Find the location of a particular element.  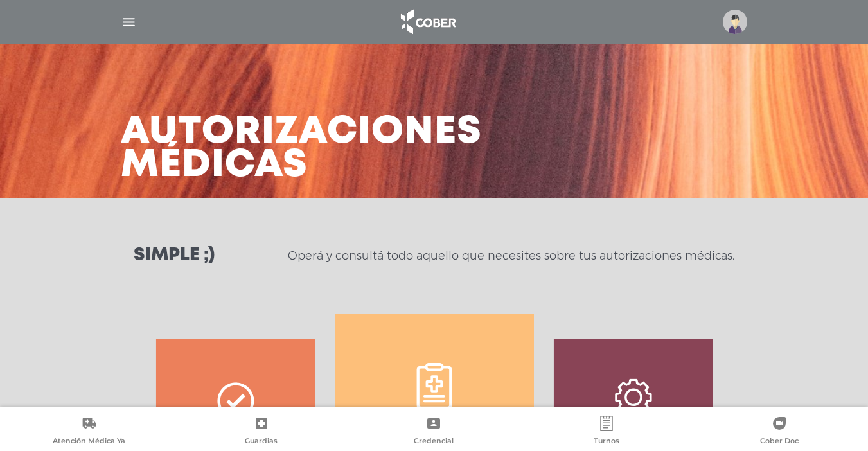

h3: Autorizaciones médicas is located at coordinates (301, 149).